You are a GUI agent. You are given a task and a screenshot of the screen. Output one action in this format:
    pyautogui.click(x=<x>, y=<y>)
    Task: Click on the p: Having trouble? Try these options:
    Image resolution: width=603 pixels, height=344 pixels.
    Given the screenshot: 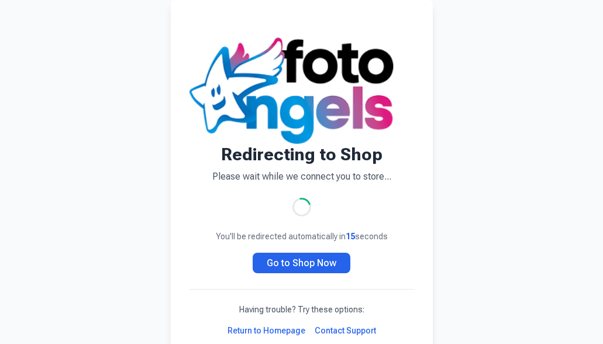 What is the action you would take?
    pyautogui.click(x=302, y=309)
    